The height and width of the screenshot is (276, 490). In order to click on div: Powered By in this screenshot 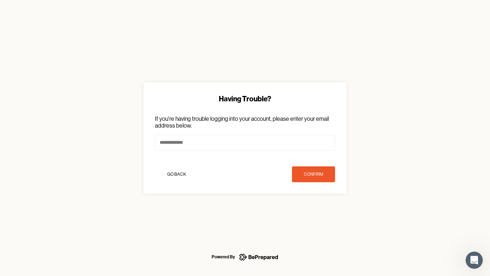, I will do `click(223, 257)`.